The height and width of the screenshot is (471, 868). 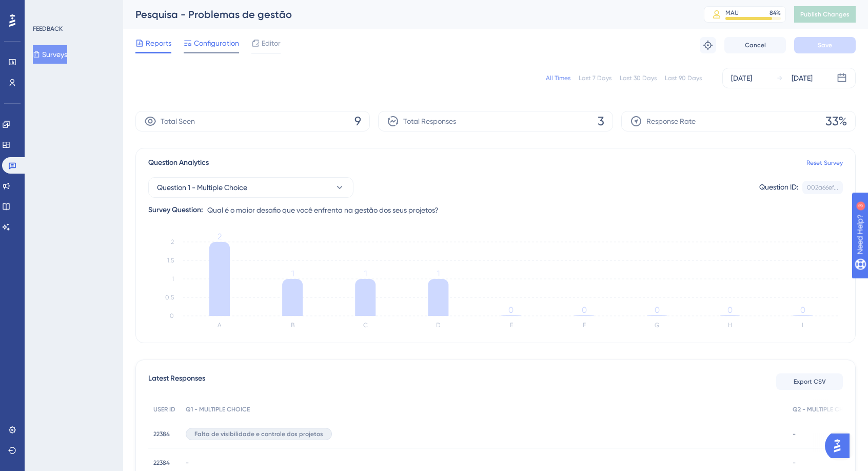 I want to click on text: G, so click(x=657, y=325).